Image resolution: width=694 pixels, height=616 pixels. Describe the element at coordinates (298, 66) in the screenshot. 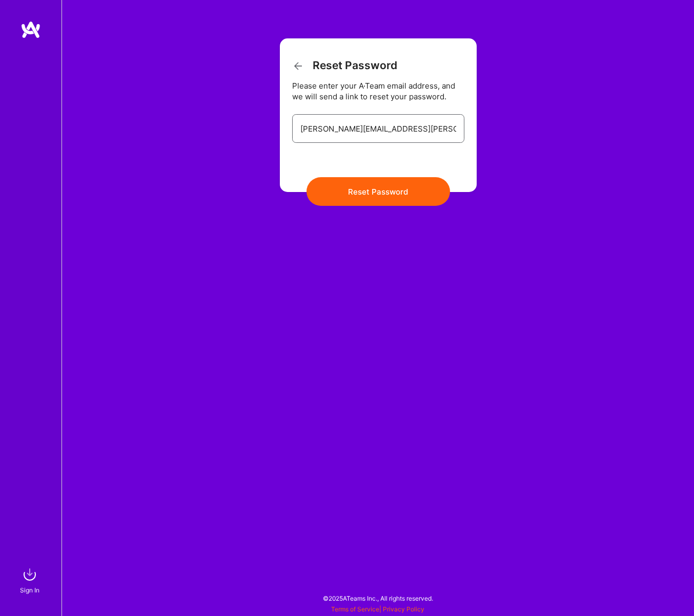

I see `i: icon ArrowBack` at that location.